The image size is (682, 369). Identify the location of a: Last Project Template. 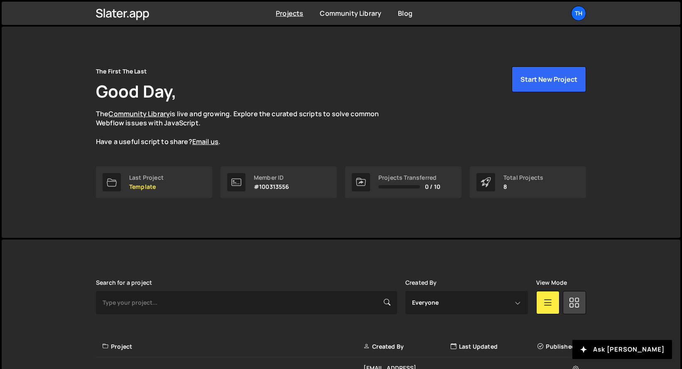
(154, 182).